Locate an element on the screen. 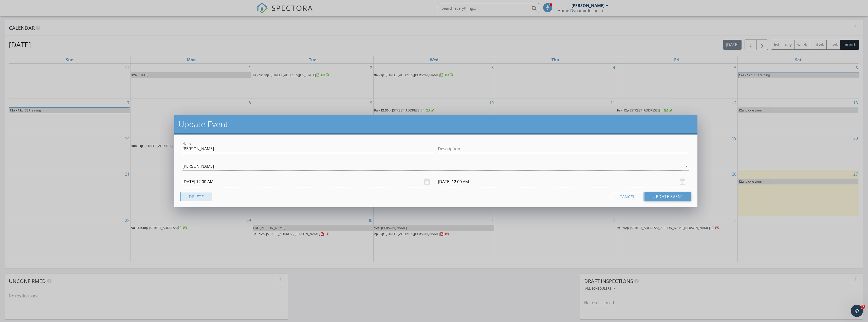 The height and width of the screenshot is (322, 868). i: arrow_drop_down is located at coordinates (686, 166).